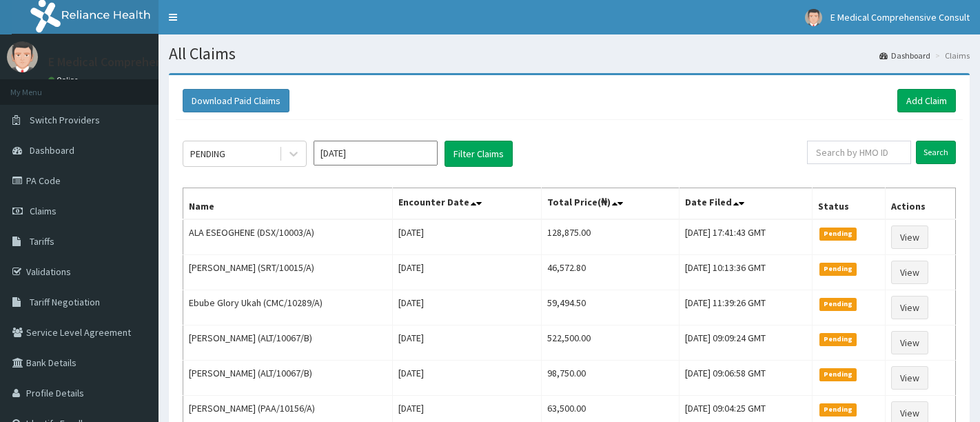  What do you see at coordinates (288, 204) in the screenshot?
I see `th: Name` at bounding box center [288, 204].